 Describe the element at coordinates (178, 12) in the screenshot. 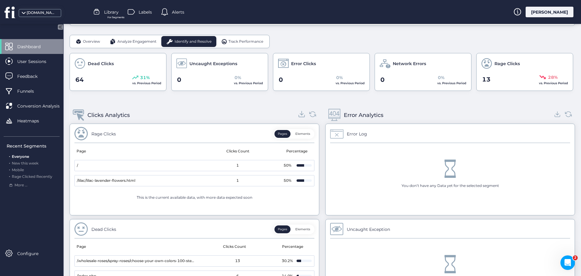

I see `span: Alerts` at that location.